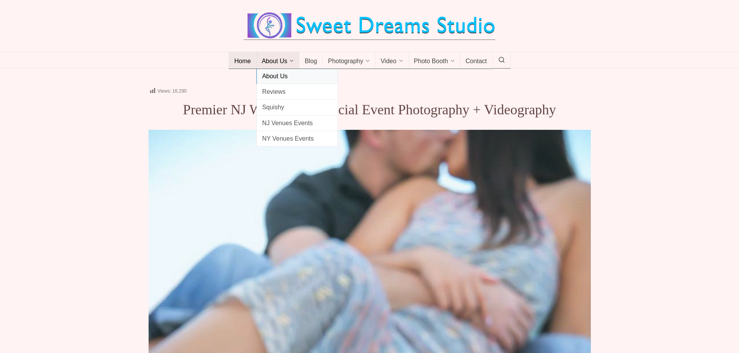 This screenshot has height=353, width=739. What do you see at coordinates (242, 60) in the screenshot?
I see `a: Home` at bounding box center [242, 60].